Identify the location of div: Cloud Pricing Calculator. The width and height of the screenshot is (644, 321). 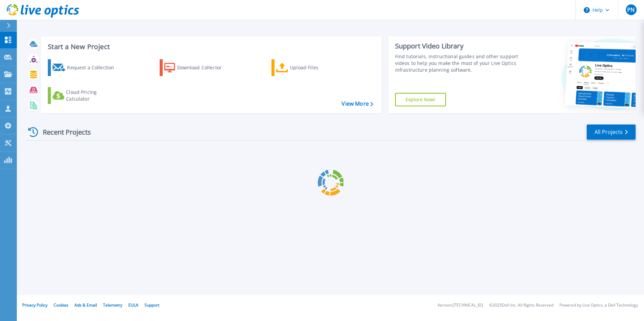
(93, 96).